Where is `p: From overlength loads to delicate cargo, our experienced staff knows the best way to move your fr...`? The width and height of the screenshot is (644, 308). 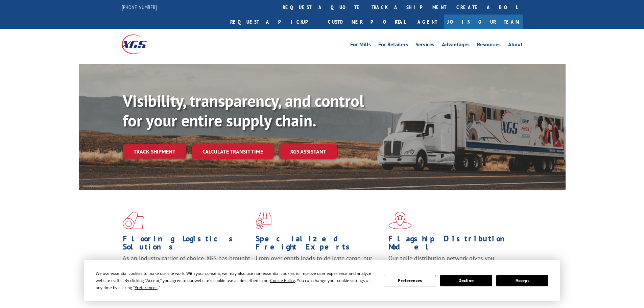
p: From overlength loads to delicate cargo, our experienced staff knows the best way to move your fr... is located at coordinates (320, 269).